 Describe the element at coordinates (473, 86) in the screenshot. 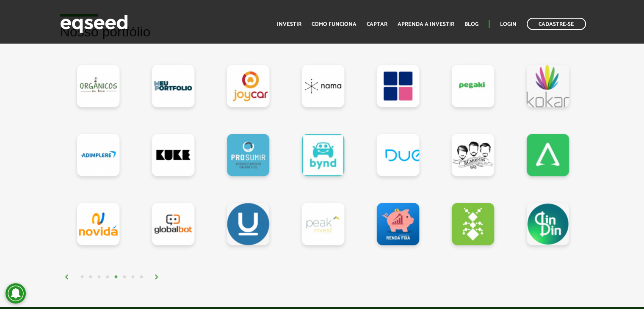

I see `a: Pegaki` at that location.